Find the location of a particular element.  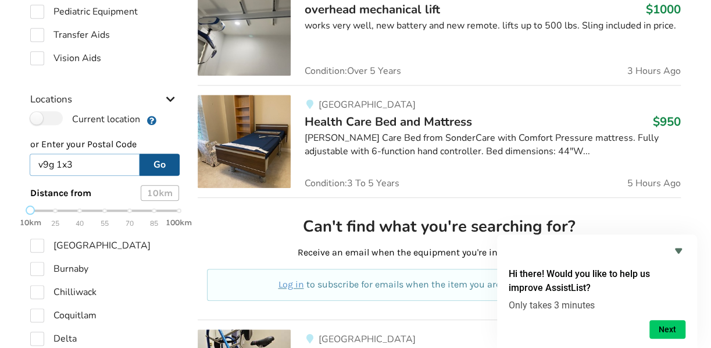

label: Chilliwack is located at coordinates (63, 292).